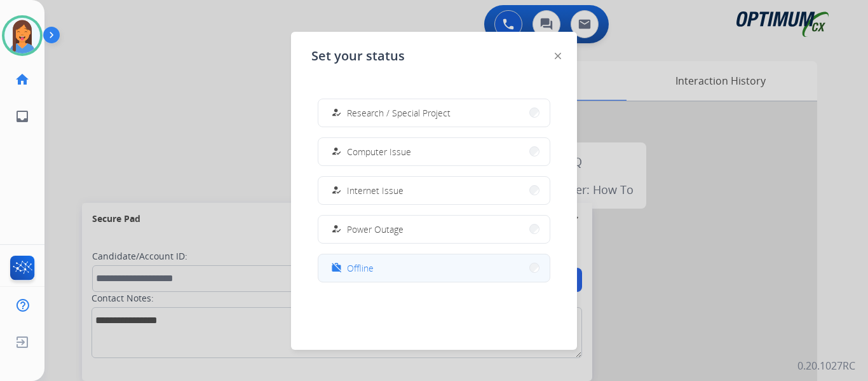 This screenshot has width=868, height=381. Describe the element at coordinates (375, 190) in the screenshot. I see `span: Internet Issue` at that location.